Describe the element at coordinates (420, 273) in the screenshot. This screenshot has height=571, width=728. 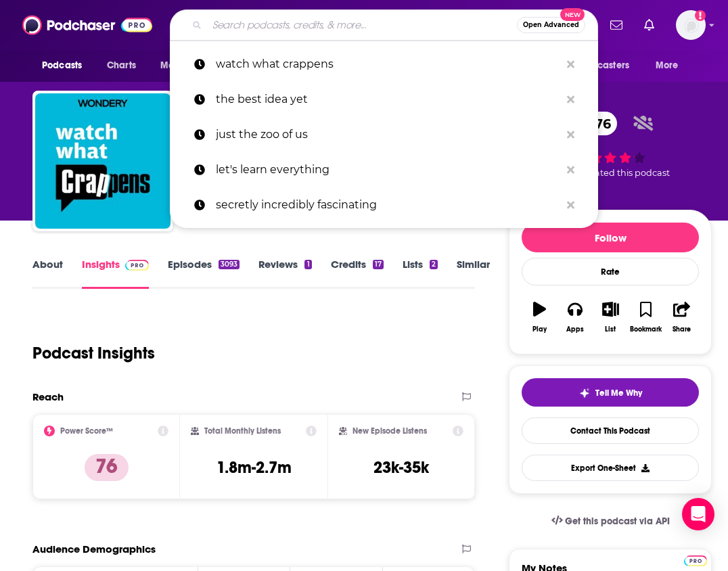
I see `a: Lists2` at that location.